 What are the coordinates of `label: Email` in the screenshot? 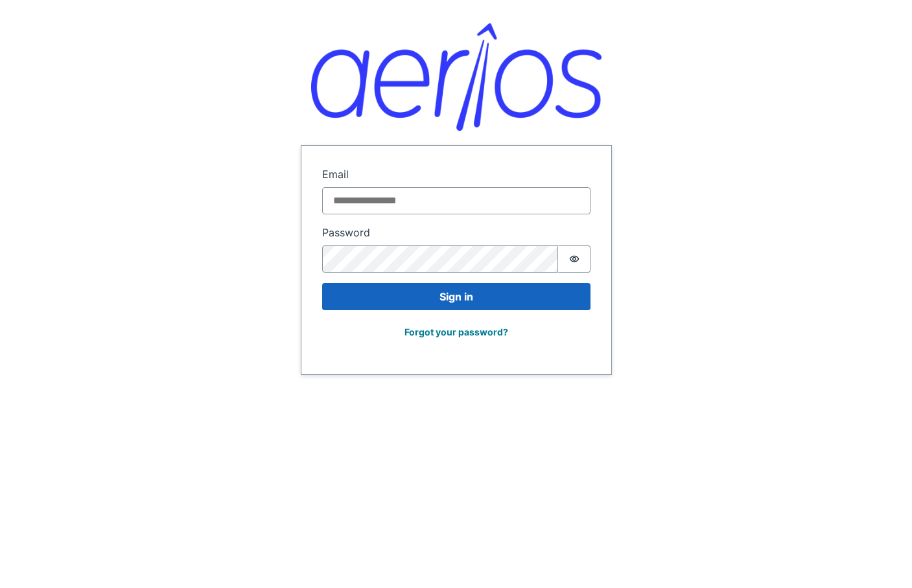 It's located at (456, 174).